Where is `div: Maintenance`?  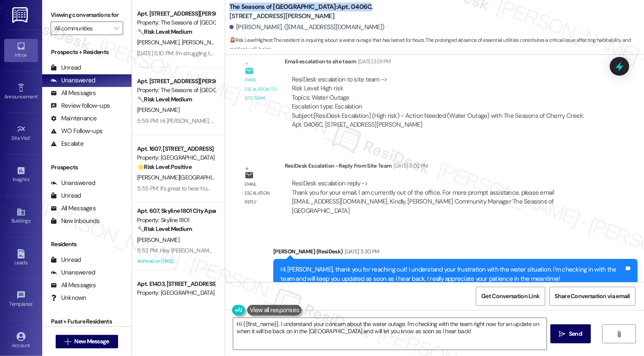
div: Maintenance is located at coordinates (74, 118).